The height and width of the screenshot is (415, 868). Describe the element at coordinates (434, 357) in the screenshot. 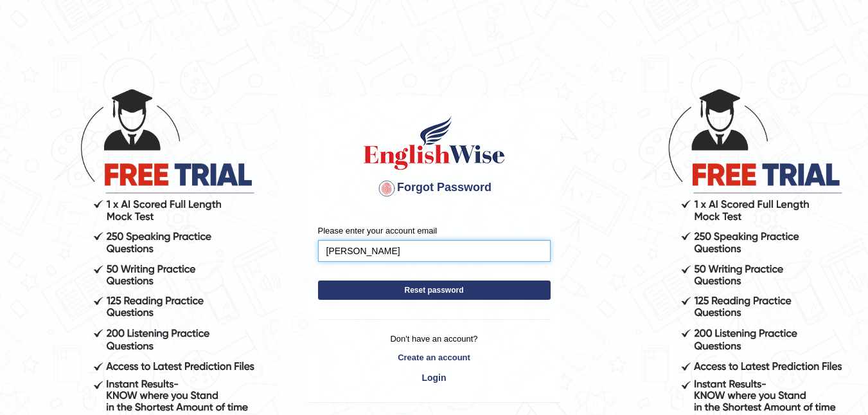

I see `a: Create an account` at that location.